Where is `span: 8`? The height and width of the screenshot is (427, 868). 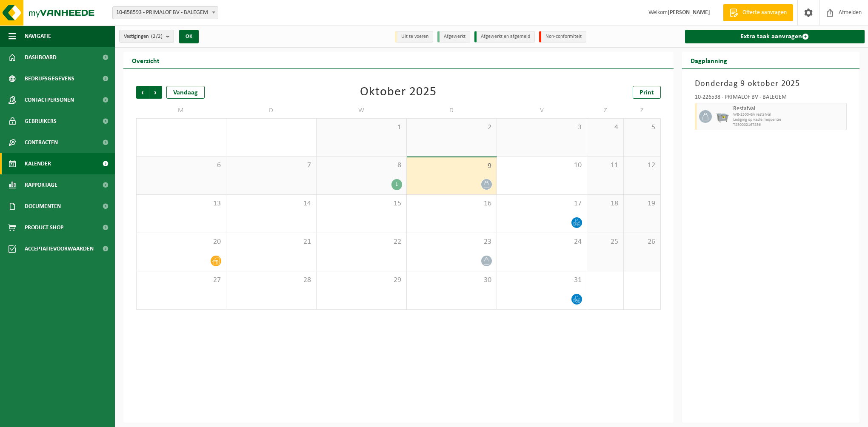 span: 8 is located at coordinates (361, 165).